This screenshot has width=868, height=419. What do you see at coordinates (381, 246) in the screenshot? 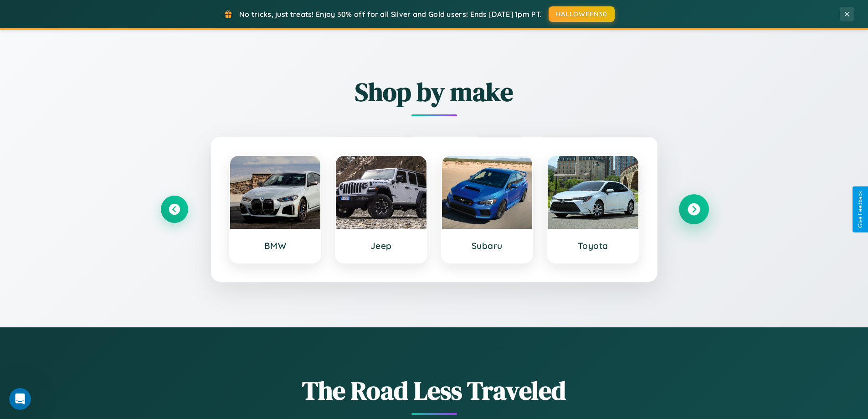
I see `h3: Jeep` at bounding box center [381, 246].